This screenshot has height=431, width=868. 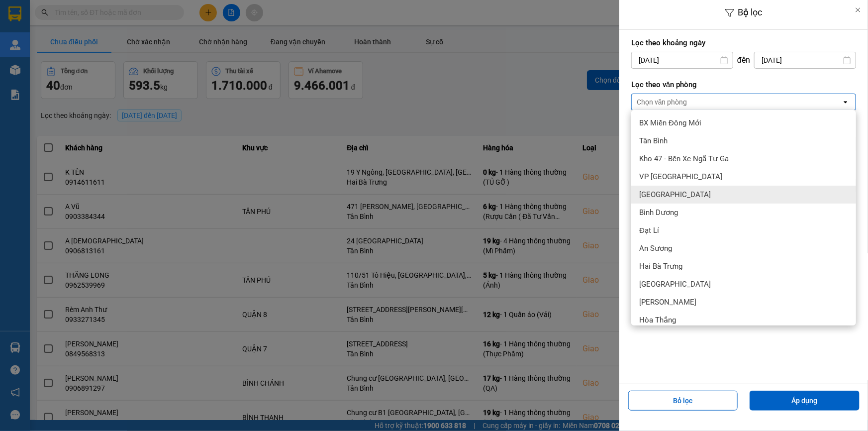 I want to click on span: Kho 47 - Bến Xe Ngã Tư Ga, so click(x=684, y=159).